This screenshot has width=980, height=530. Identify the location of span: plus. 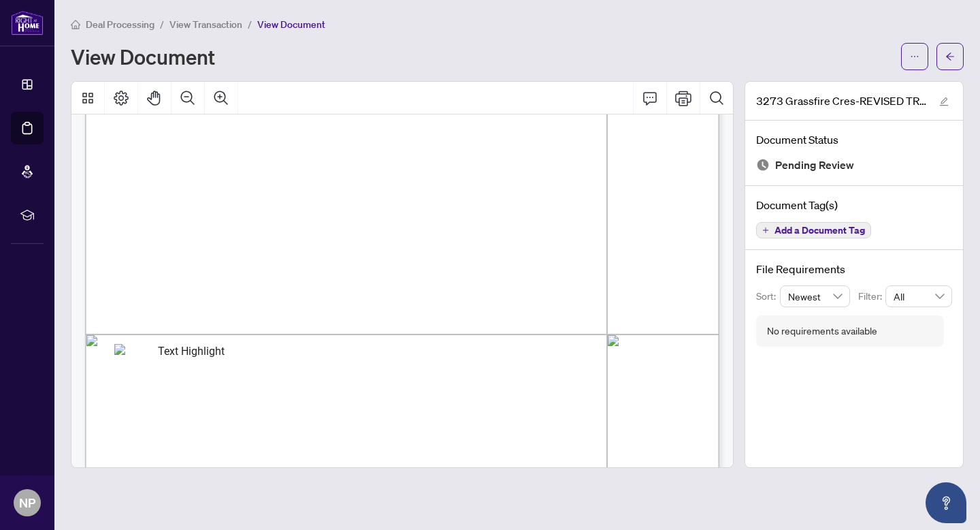
(766, 230).